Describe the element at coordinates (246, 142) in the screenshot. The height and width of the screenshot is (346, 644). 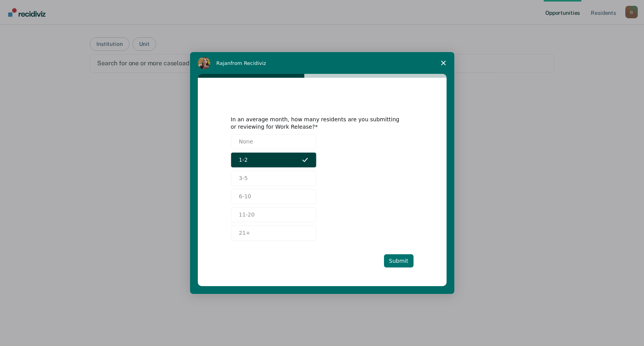
I see `span: None` at that location.